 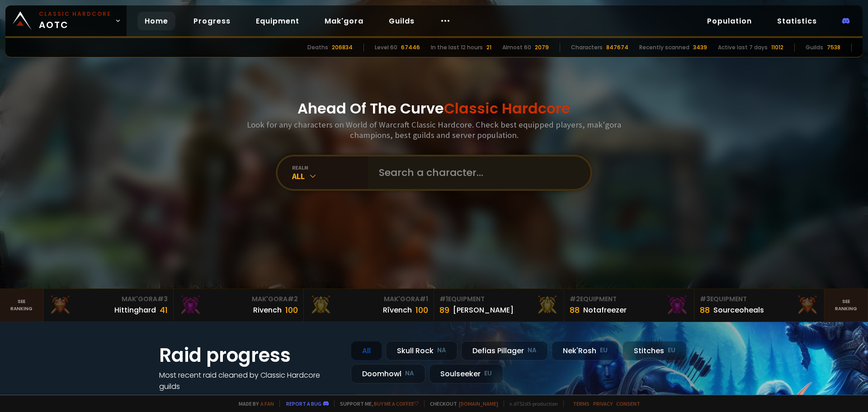 What do you see at coordinates (797, 21) in the screenshot?
I see `a: Statistics` at bounding box center [797, 21].